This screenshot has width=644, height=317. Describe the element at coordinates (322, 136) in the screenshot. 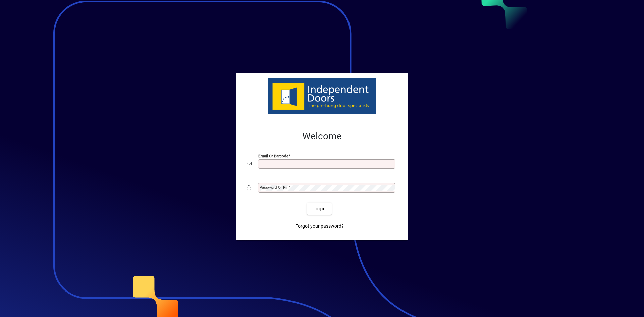

I see `h2: Welcome` at that location.